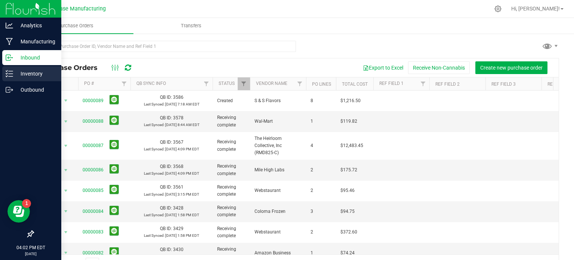 The image size is (574, 260). I want to click on span: 8, so click(321, 101).